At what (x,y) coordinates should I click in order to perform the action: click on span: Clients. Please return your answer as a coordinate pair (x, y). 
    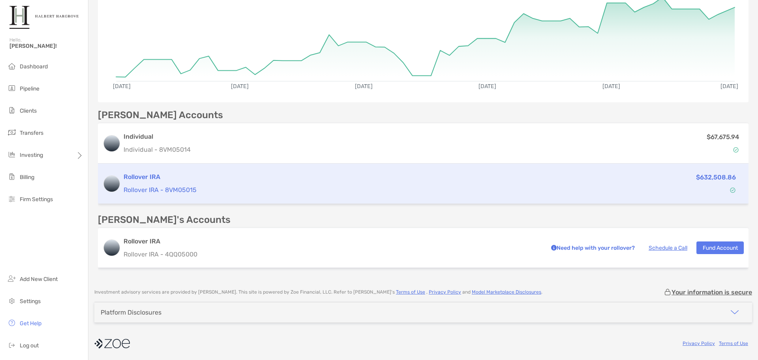
    Looking at the image, I should click on (28, 111).